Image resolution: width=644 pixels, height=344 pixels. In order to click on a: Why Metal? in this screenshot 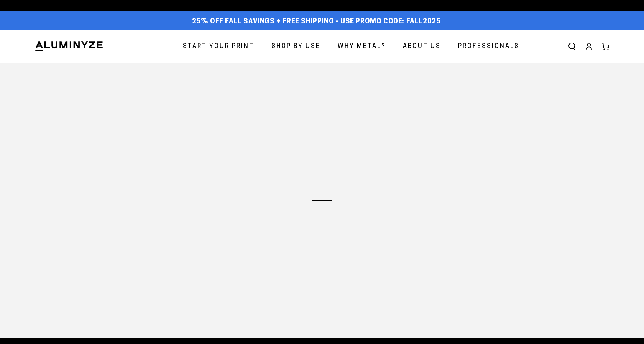, I will do `click(362, 46)`.